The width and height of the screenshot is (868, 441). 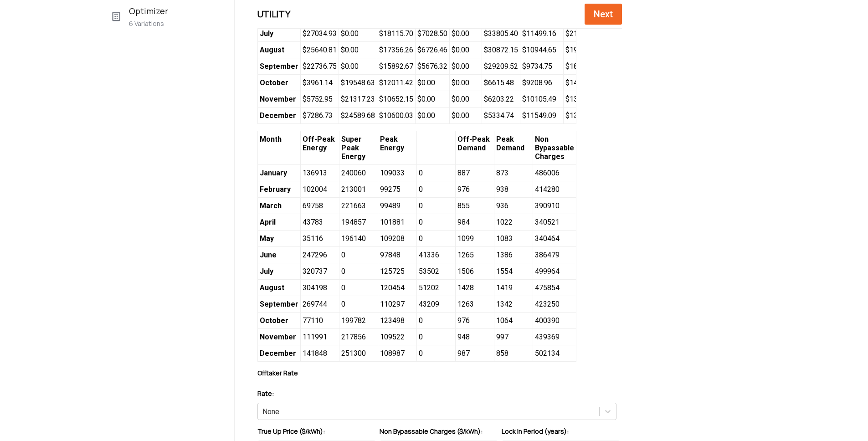 I want to click on span: 53502, so click(x=436, y=272).